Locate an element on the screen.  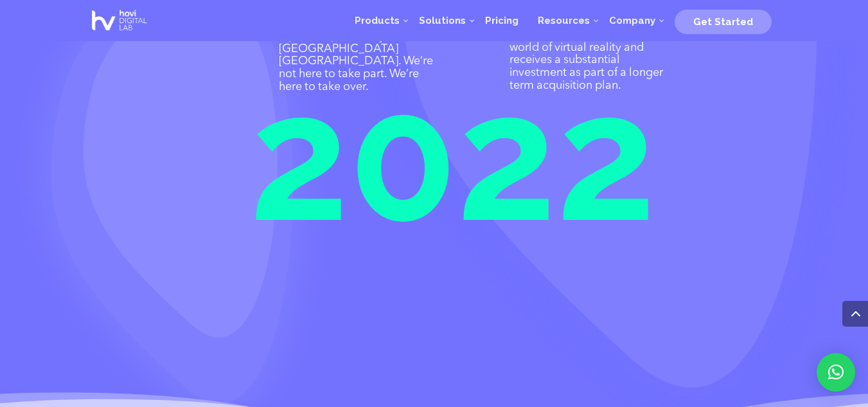
a: Pricing is located at coordinates (502, 20).